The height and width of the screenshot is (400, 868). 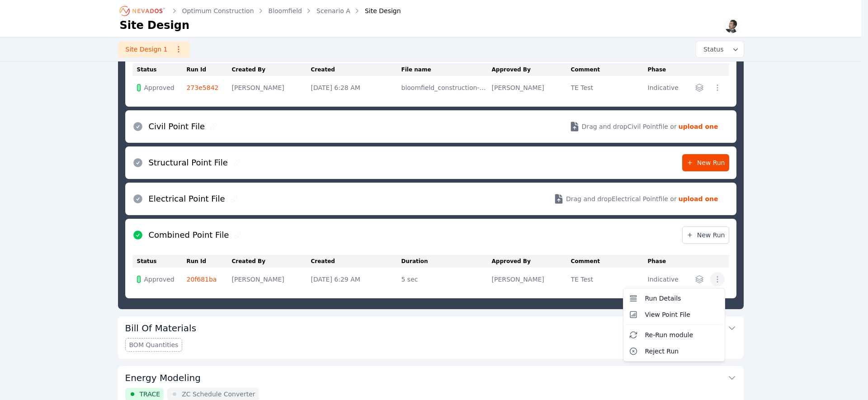 I want to click on span: Reject Run, so click(x=662, y=351).